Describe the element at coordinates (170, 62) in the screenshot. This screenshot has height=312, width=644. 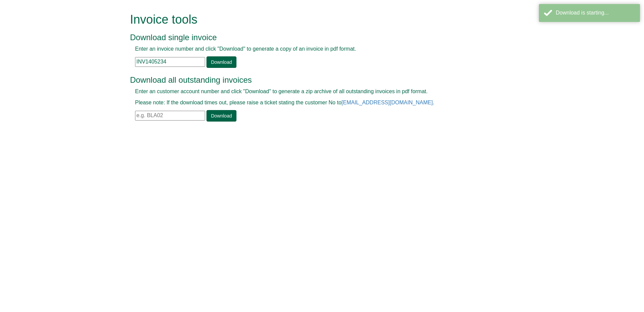
I see `input: e.g. INV1234` at that location.